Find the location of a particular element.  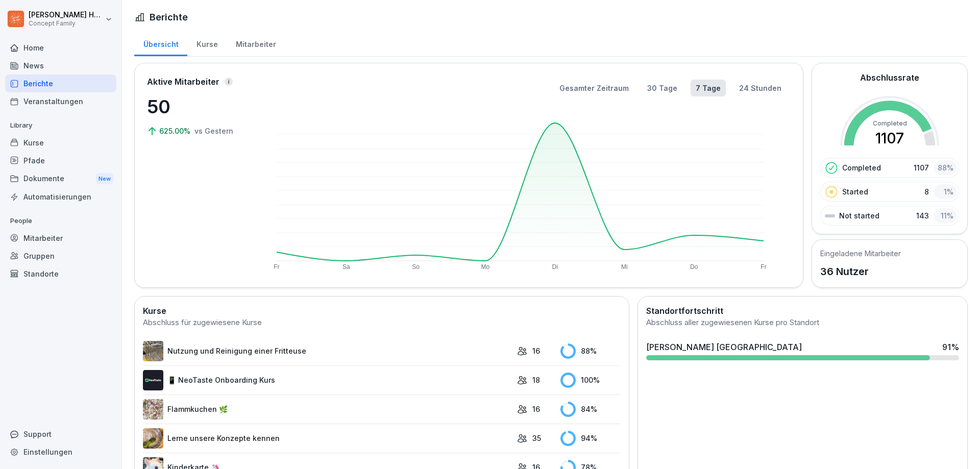

p: Completed is located at coordinates (862, 168).